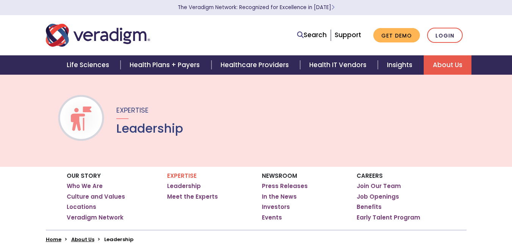 The width and height of the screenshot is (512, 243). What do you see at coordinates (184, 186) in the screenshot?
I see `a: Leadership` at bounding box center [184, 186].